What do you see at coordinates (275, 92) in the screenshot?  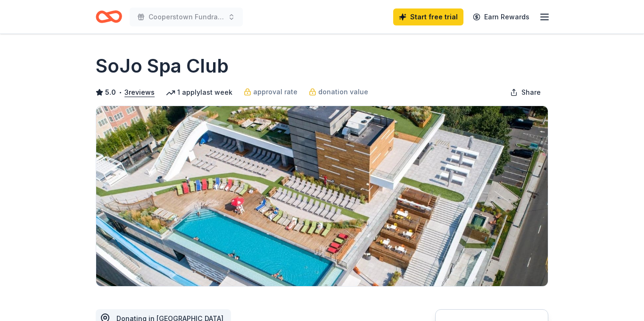 I see `span: approval rate` at bounding box center [275, 92].